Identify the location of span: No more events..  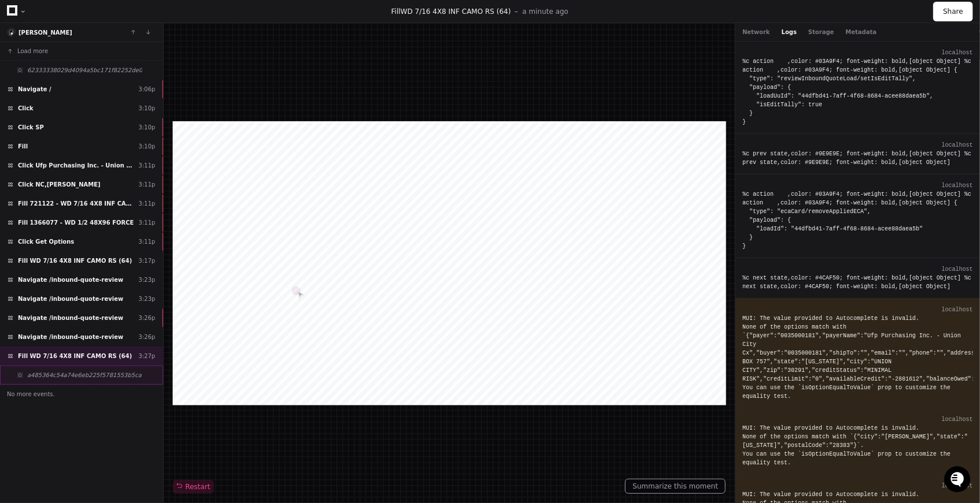
(31, 394).